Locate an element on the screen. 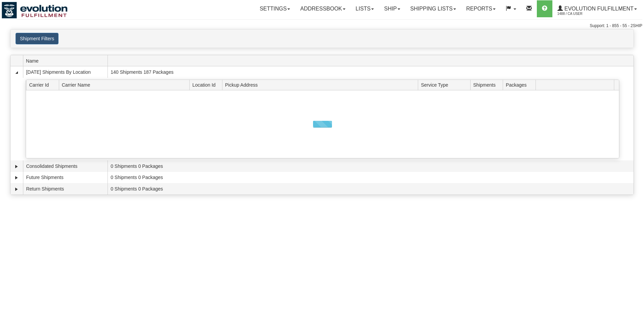 The image size is (644, 311). span: Name is located at coordinates (67, 60).